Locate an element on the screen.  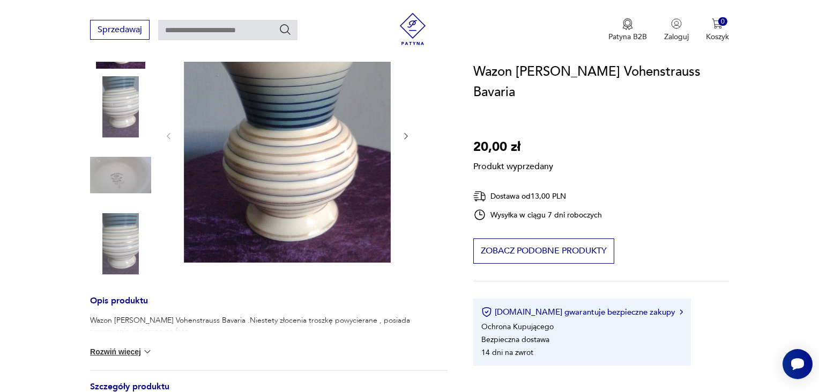
button: Rozwiń więcej is located at coordinates (121, 351).